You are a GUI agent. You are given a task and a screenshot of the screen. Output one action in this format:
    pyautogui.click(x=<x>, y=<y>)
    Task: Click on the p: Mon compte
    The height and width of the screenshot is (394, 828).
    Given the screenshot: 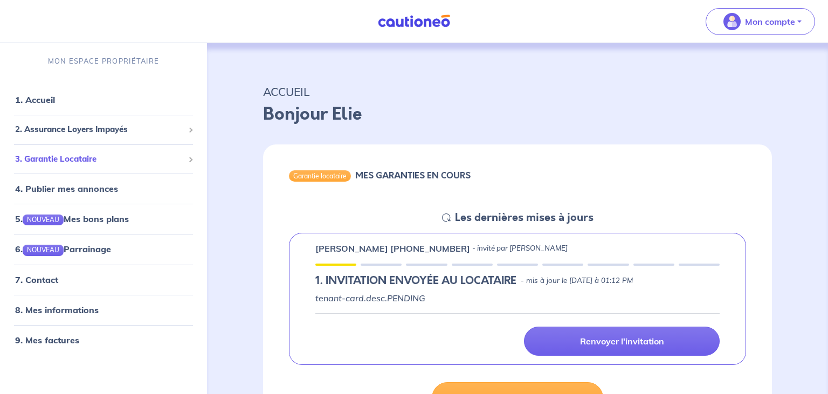 What is the action you would take?
    pyautogui.click(x=770, y=22)
    